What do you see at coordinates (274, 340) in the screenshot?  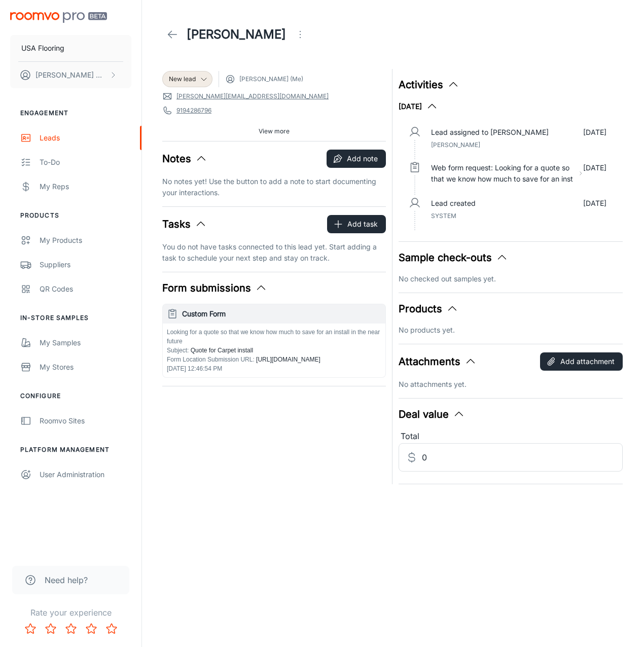 I see `button: Custom FormLooking for a quote so that we know how much to save for an install in the near future...` at bounding box center [274, 340].